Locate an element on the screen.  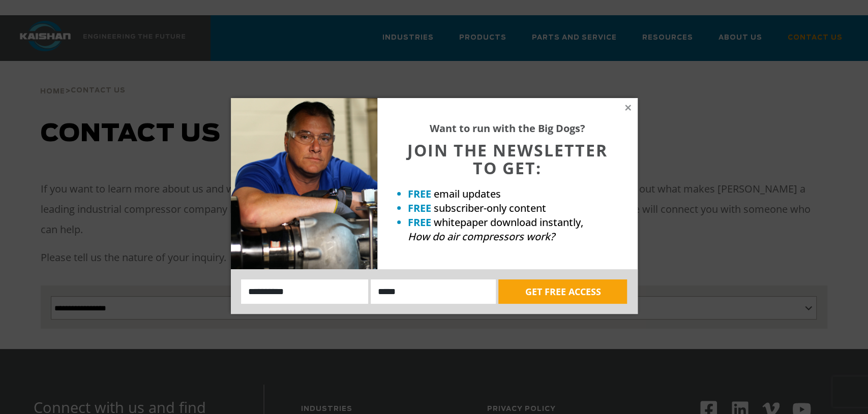
span: subscriber-only content is located at coordinates (490, 208).